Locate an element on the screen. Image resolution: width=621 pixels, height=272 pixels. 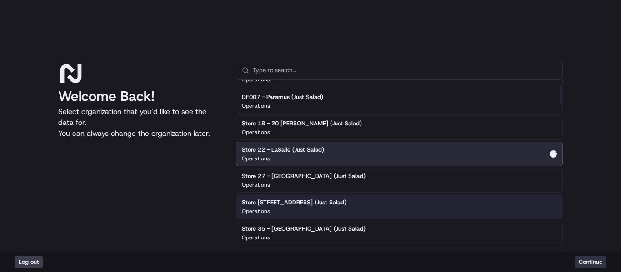
h2: Store 22 - LaSalle (Just Salad) is located at coordinates (283, 150).